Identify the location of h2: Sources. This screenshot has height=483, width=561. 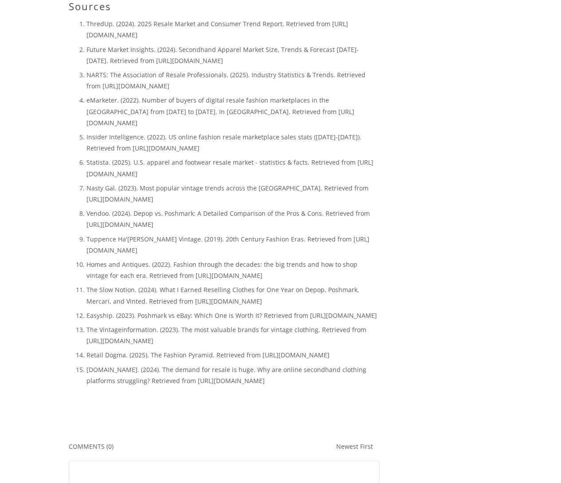
(224, 6).